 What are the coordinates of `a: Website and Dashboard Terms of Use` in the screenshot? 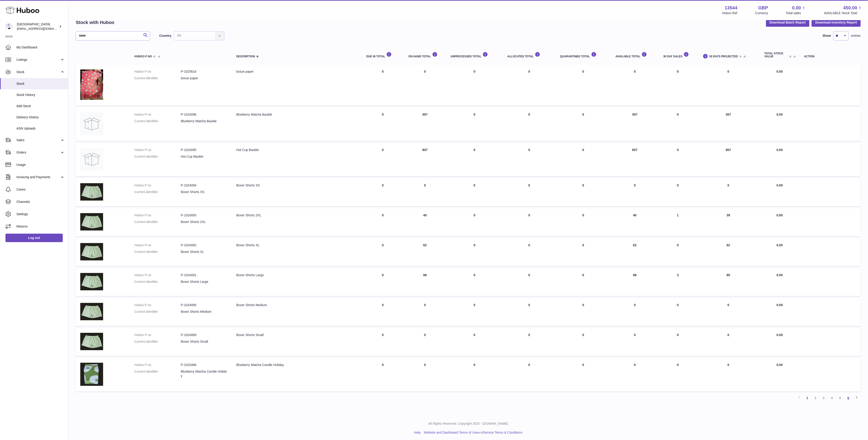 It's located at (451, 432).